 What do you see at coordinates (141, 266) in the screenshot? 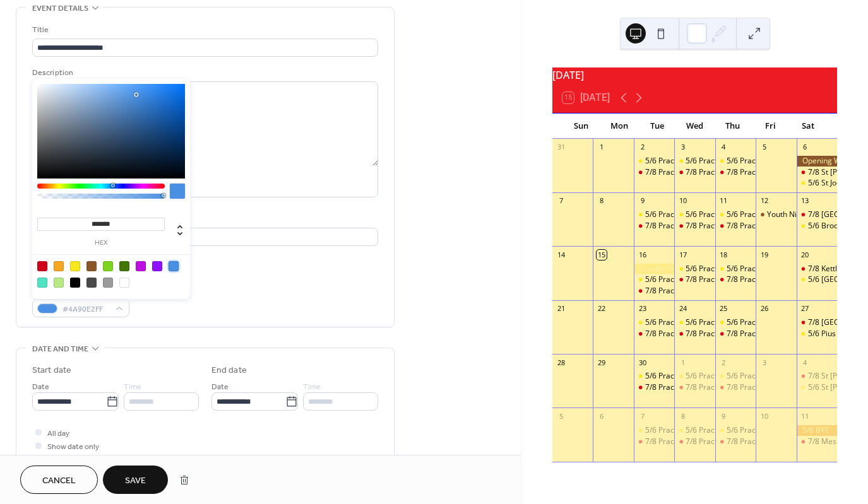
I see `div: #BD10E0` at bounding box center [141, 266].